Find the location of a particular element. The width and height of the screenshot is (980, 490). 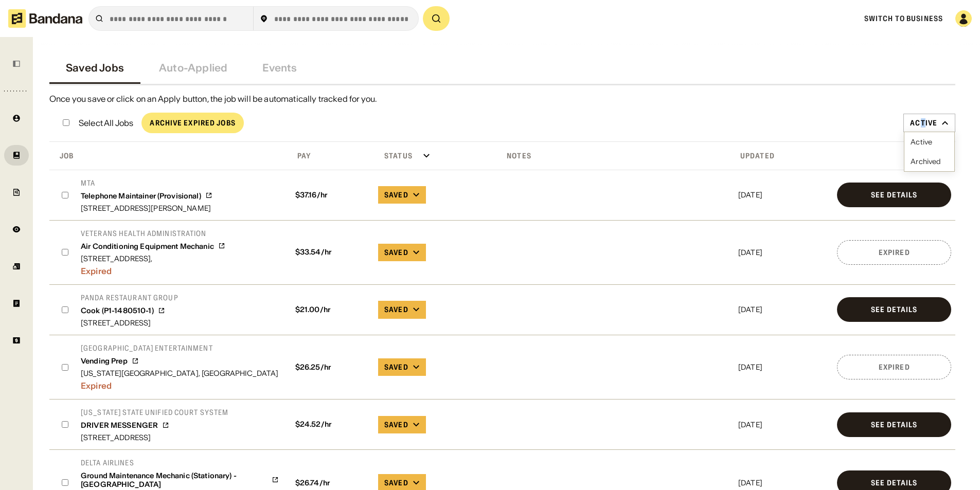

div: Updated is located at coordinates (755, 156).